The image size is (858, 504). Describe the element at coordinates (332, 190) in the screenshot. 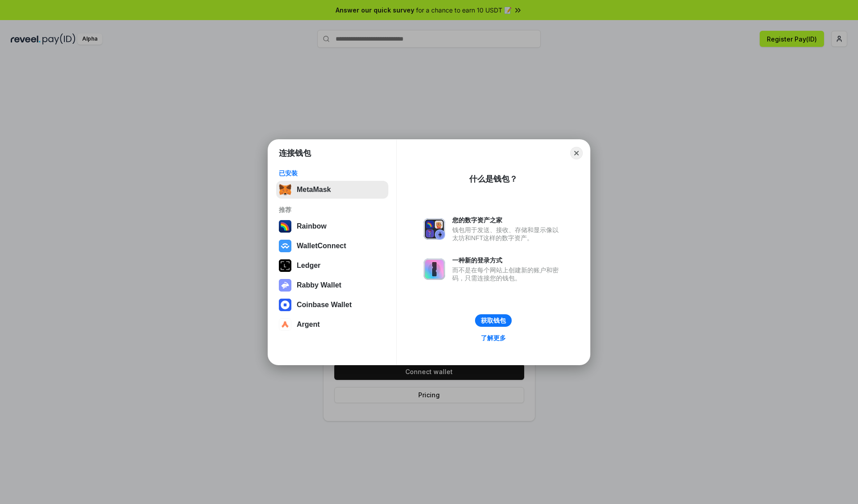

I see `button: MetaMask` at that location.